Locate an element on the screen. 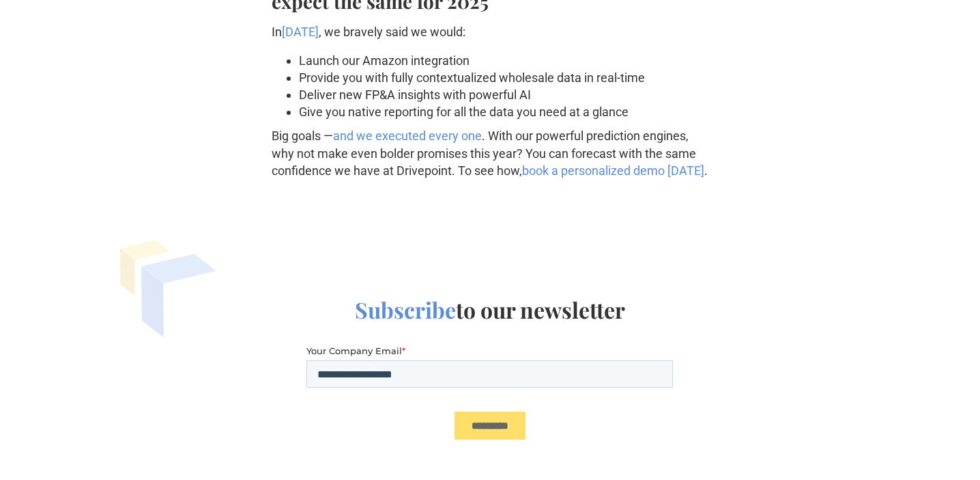 This screenshot has width=980, height=480. li: Launch our Amazon integration is located at coordinates (503, 60).